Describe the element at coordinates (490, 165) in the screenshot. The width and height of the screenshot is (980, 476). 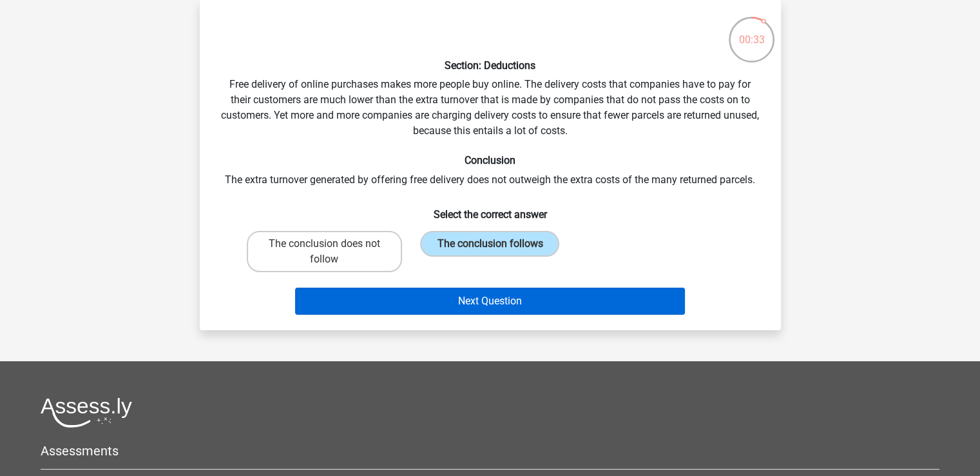
I see `div: Free delivery of online purchases makes more people buy online. The delivery costs that companies...` at that location.